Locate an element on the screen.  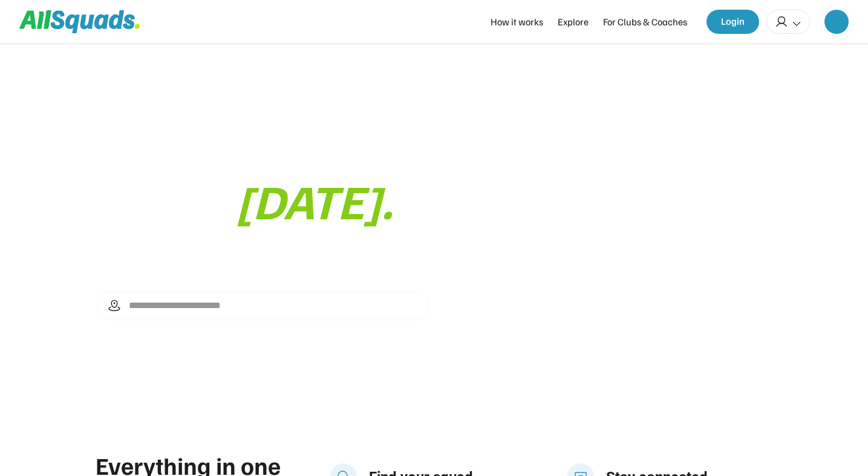
button: Login is located at coordinates (733, 22).